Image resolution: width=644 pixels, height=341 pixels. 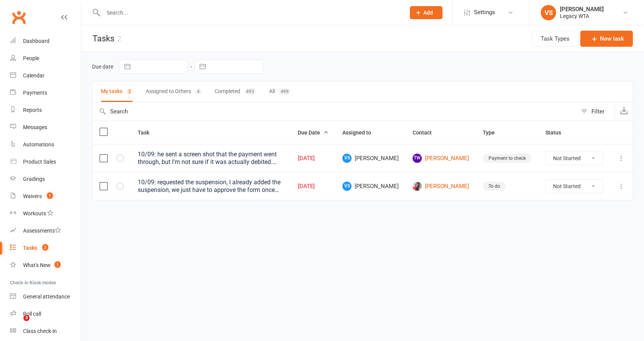 What do you see at coordinates (493, 132) in the screenshot?
I see `button: Type` at bounding box center [493, 132].